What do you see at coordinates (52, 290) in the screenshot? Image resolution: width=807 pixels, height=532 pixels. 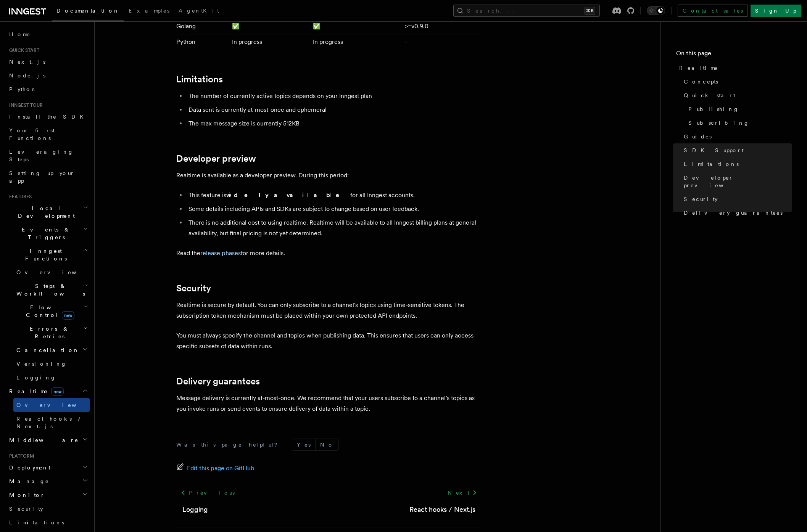 I see `button: Steps & Workflows` at bounding box center [52, 290].